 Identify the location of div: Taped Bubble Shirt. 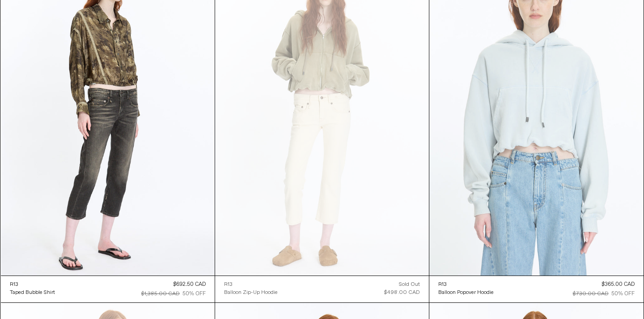
(32, 292).